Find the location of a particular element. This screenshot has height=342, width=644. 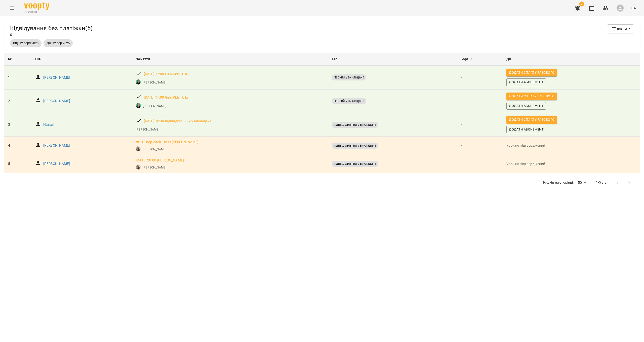

td: 2 is located at coordinates (17, 101).